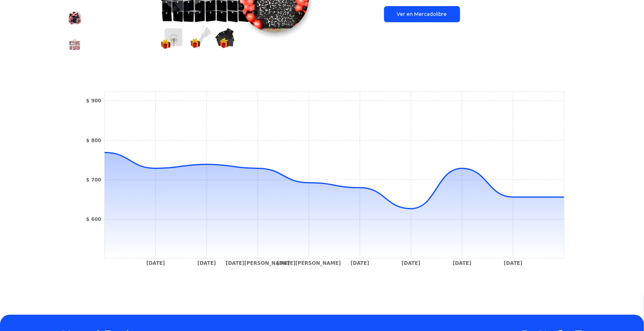 This screenshot has height=331, width=644. What do you see at coordinates (94, 219) in the screenshot?
I see `tspan: $ 600` at bounding box center [94, 219].